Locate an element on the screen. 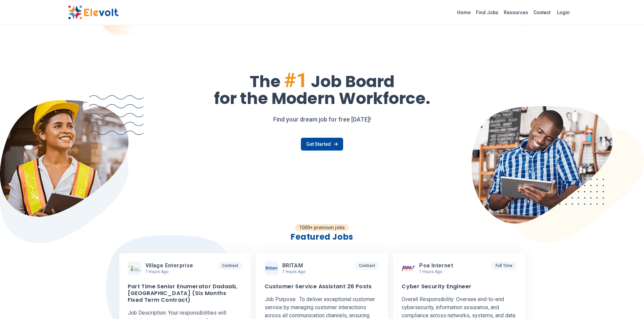  span: Village Enterprise is located at coordinates (170, 266).